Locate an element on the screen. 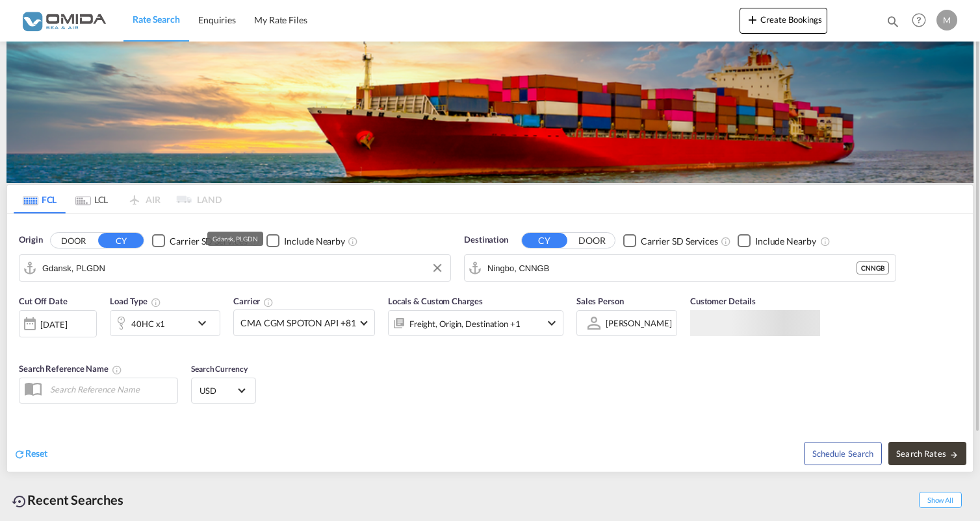  md-datepicker: Select is located at coordinates (23, 345).